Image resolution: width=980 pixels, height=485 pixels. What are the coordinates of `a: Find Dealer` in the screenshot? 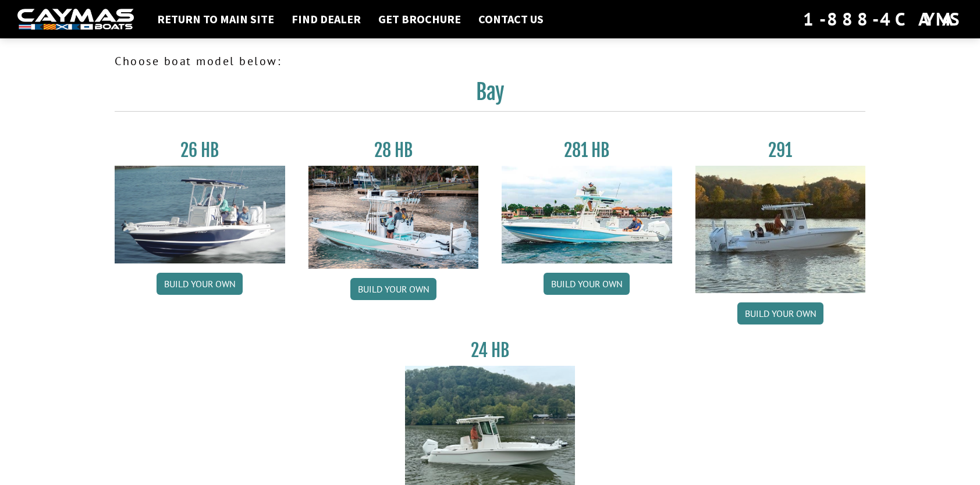 It's located at (326, 20).